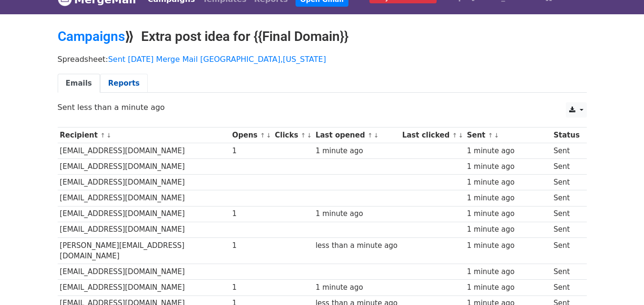 The width and height of the screenshot is (644, 305). What do you see at coordinates (566, 135) in the screenshot?
I see `th: Status` at bounding box center [566, 135].